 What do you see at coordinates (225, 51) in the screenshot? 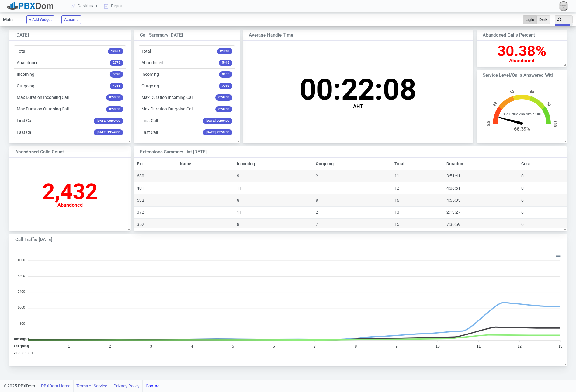
I see `span: 21918` at bounding box center [225, 51].